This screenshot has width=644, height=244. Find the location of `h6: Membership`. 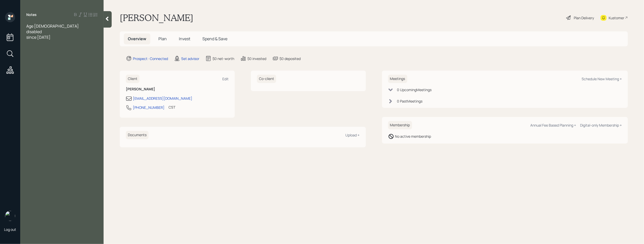

h6: Membership is located at coordinates (400, 125).